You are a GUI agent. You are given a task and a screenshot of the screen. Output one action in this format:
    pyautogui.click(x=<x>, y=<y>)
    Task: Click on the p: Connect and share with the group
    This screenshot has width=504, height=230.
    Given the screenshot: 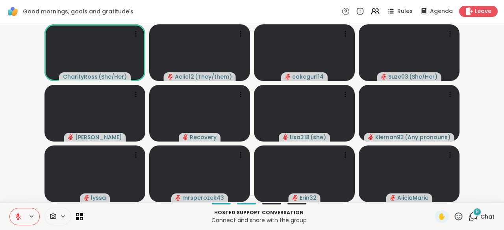 What is the action you would take?
    pyautogui.click(x=259, y=220)
    